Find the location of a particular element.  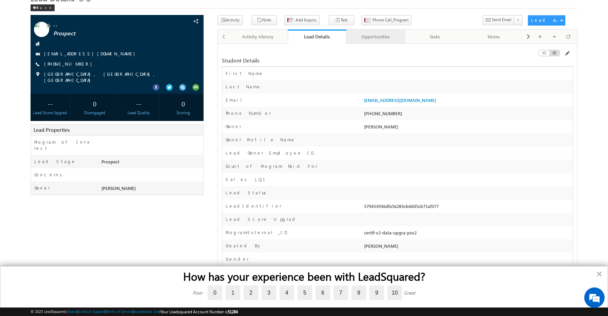

label: Program of Interest is located at coordinates (64, 145).